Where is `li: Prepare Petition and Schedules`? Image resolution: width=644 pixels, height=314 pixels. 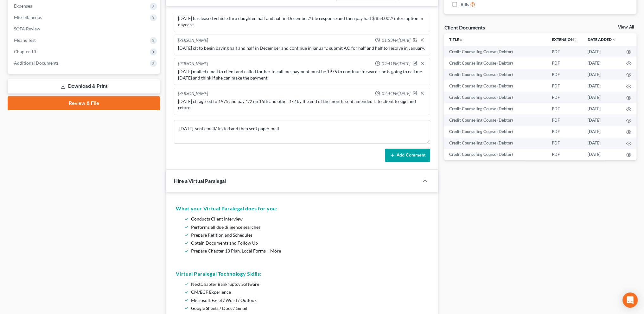 li: Prepare Petition and Schedules is located at coordinates (308, 235).